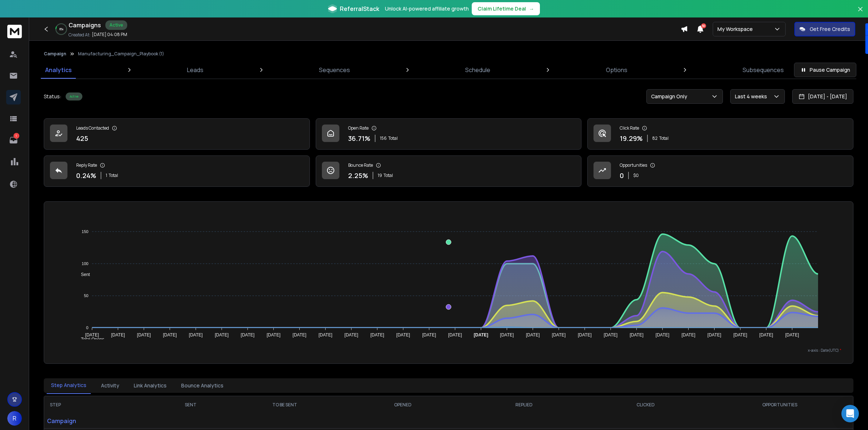  What do you see at coordinates (203, 386) in the screenshot?
I see `button: Bounce Analytics` at bounding box center [203, 386].